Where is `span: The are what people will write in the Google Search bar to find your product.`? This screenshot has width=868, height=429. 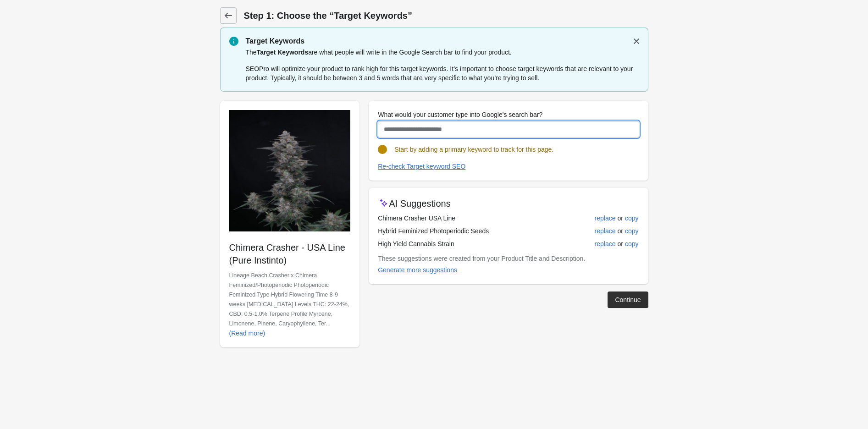 span: The are what people will write in the Google Search bar to find your product. is located at coordinates (379, 52).